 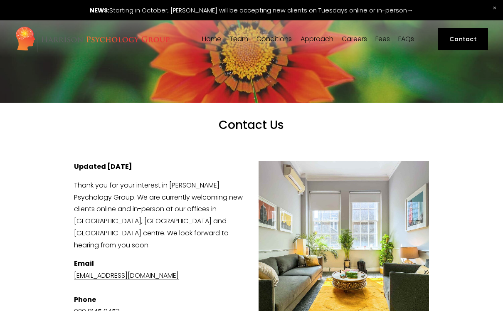 I want to click on span: Conditions, so click(x=274, y=39).